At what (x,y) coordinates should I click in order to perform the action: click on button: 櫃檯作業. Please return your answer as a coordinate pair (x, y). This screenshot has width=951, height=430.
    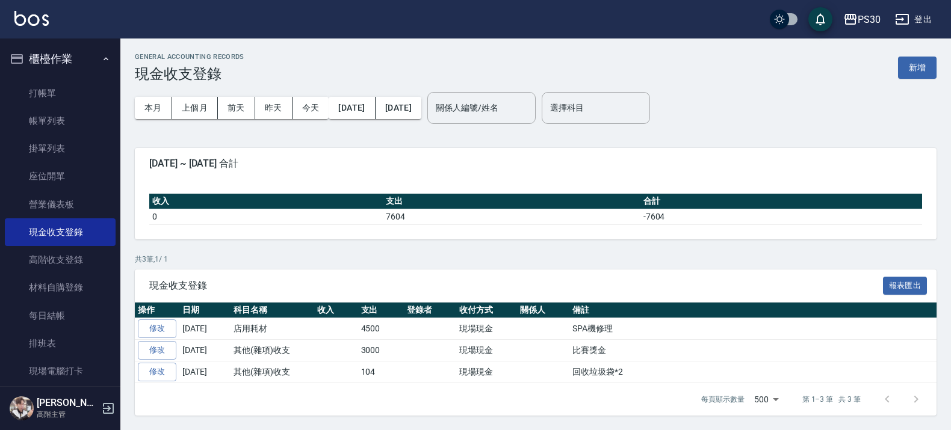
    Looking at the image, I should click on (60, 59).